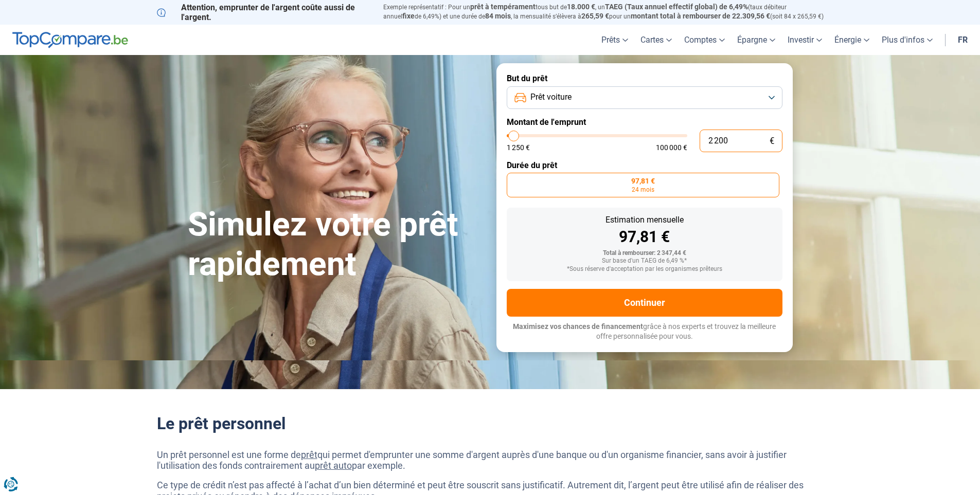 Image resolution: width=980 pixels, height=495 pixels. What do you see at coordinates (645, 303) in the screenshot?
I see `button: Continuer` at bounding box center [645, 303].